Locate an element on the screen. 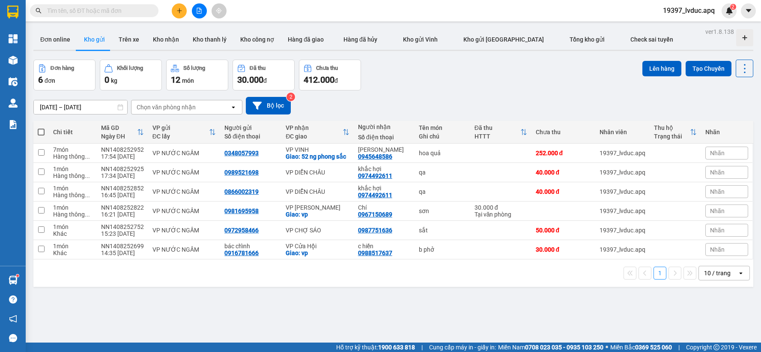  div: NN1408252852 is located at coordinates (123, 188).